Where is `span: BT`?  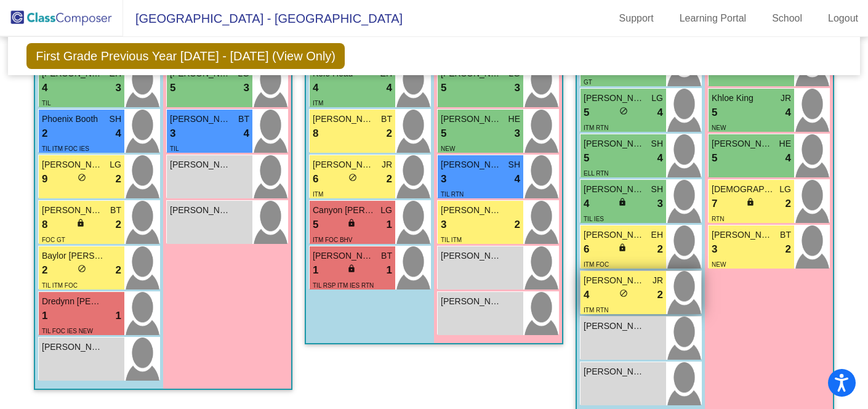 span: BT is located at coordinates (387, 256).